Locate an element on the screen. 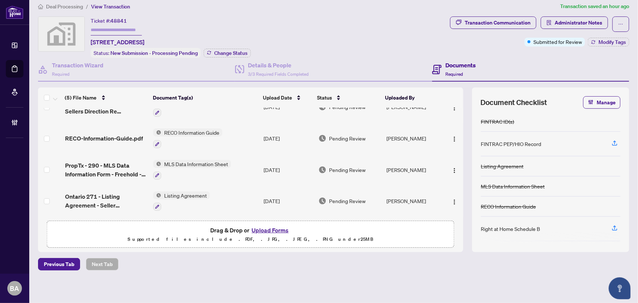 The height and width of the screenshot is (303, 638). span: Upload Date is located at coordinates (277, 98).